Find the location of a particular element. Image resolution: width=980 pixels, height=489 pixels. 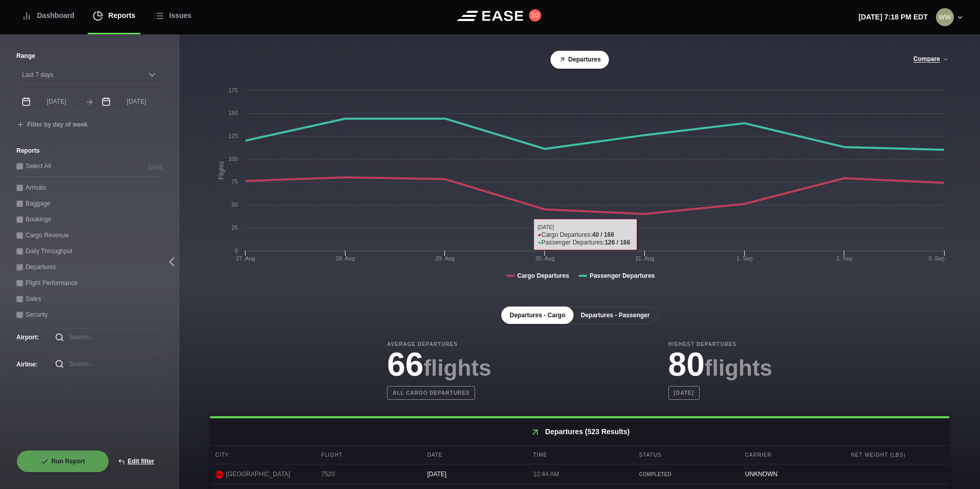

text: 0 is located at coordinates (236, 250).